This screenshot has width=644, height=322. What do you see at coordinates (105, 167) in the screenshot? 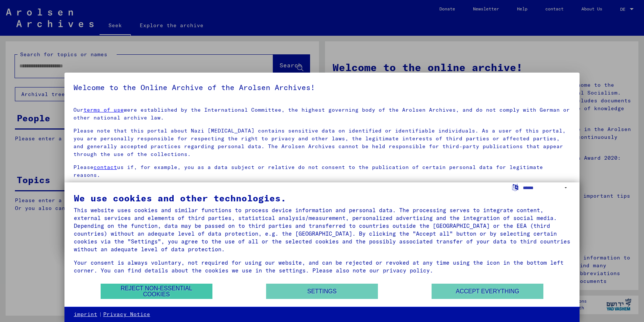
I see `a: contact` at bounding box center [105, 167].